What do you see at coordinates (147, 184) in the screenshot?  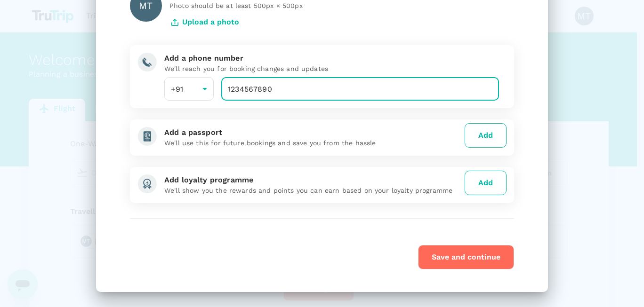 I see `img: add-loyalty` at bounding box center [147, 184].